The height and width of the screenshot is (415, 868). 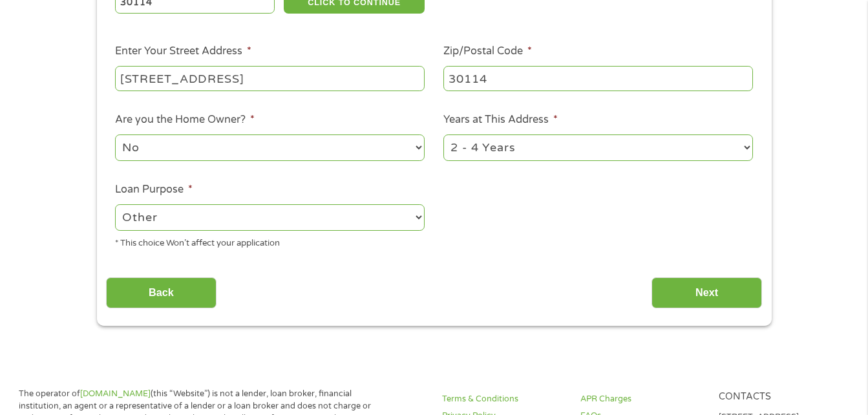 I want to click on label: Zip/Postal Code, so click(x=488, y=51).